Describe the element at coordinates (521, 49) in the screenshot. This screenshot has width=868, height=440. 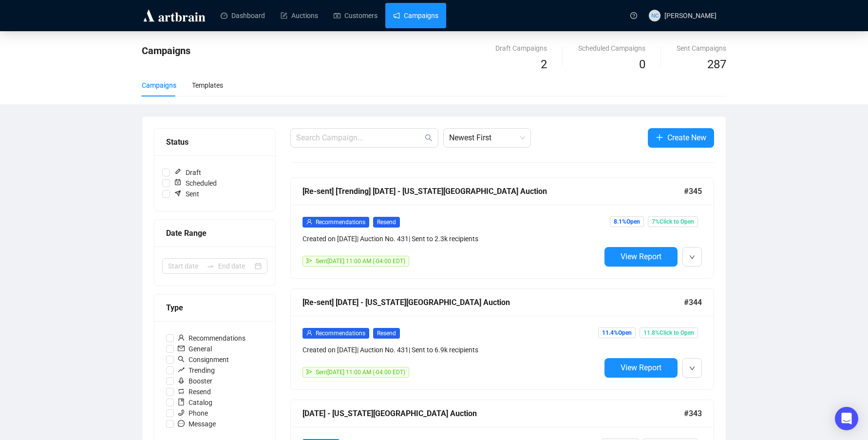
I see `div: Draft Campaigns` at that location.